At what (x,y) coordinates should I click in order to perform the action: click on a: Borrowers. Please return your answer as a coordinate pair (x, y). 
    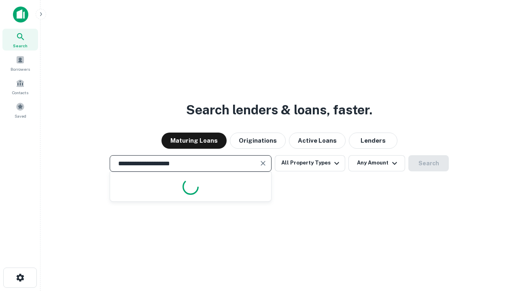
    Looking at the image, I should click on (20, 63).